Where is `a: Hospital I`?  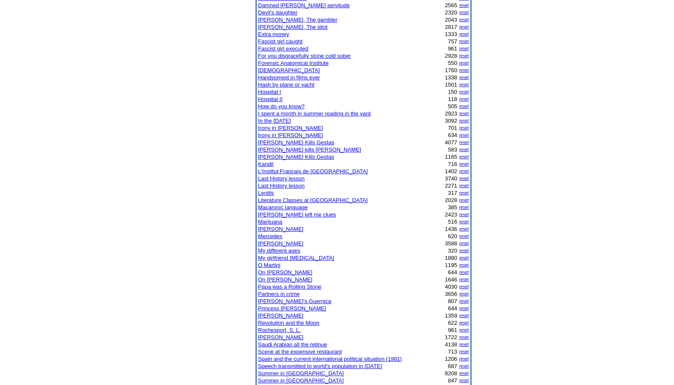 a: Hospital I is located at coordinates (270, 92).